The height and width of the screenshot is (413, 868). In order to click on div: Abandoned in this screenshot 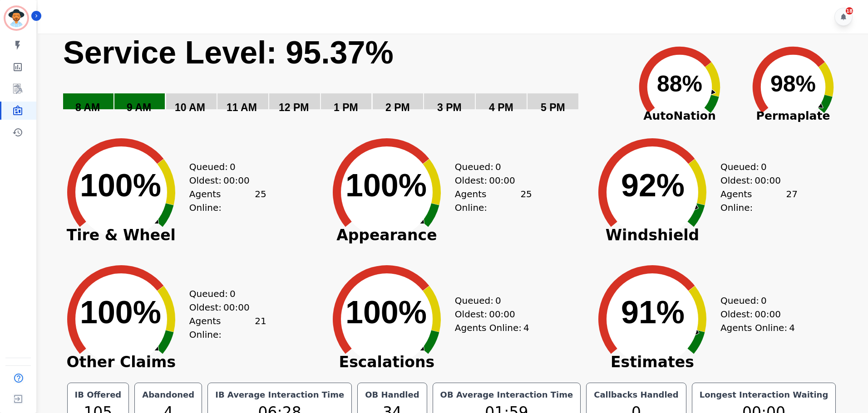, I will do `click(168, 395)`.